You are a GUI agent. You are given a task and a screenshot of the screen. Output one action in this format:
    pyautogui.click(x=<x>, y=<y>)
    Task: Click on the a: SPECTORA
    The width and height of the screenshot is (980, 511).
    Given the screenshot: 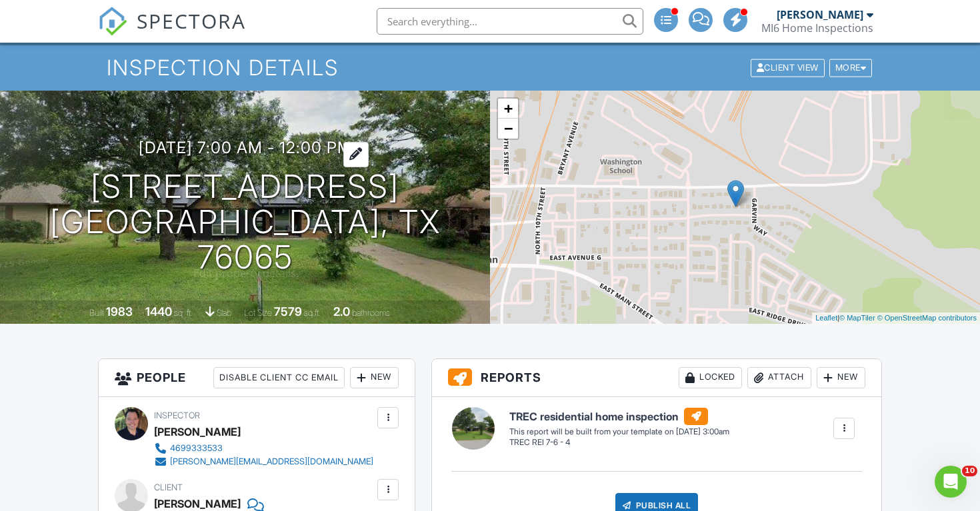 What is the action you would take?
    pyautogui.click(x=172, y=32)
    